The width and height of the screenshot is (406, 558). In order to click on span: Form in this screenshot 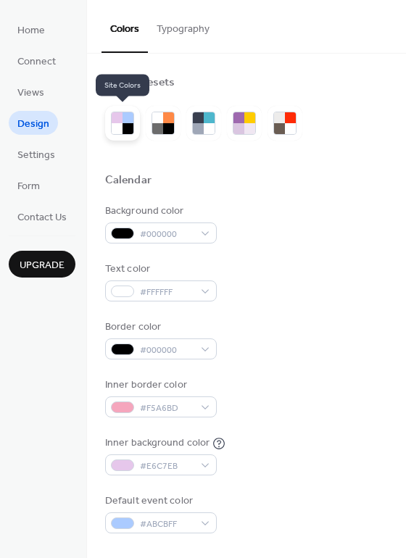, I will do `click(28, 186)`.